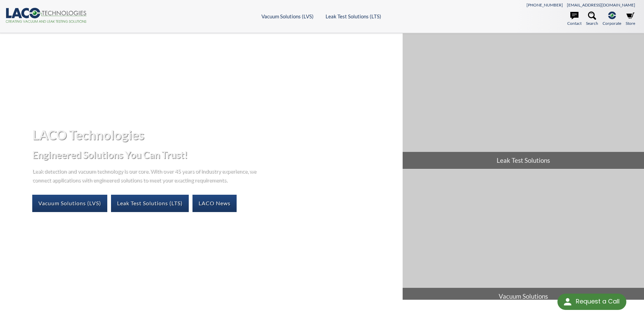  Describe the element at coordinates (523, 160) in the screenshot. I see `span: Leak Test Solutions` at that location.